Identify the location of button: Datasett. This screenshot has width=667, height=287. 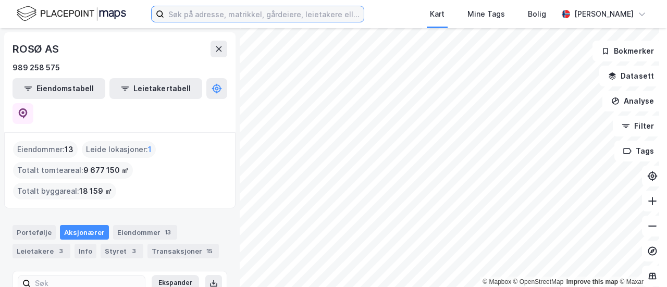
(632, 76).